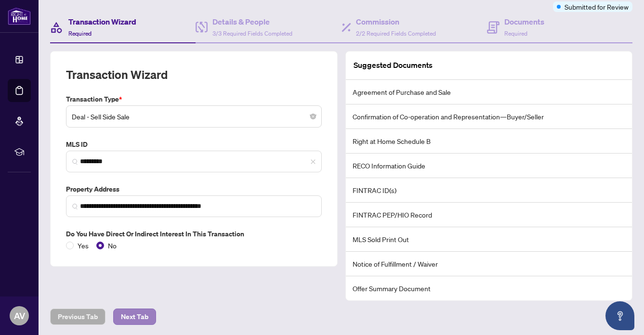  What do you see at coordinates (83, 245) in the screenshot?
I see `span: Yes` at bounding box center [83, 245].